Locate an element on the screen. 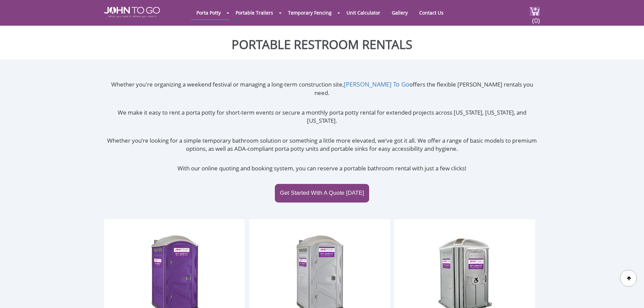  img: JOHN to go is located at coordinates (132, 12).